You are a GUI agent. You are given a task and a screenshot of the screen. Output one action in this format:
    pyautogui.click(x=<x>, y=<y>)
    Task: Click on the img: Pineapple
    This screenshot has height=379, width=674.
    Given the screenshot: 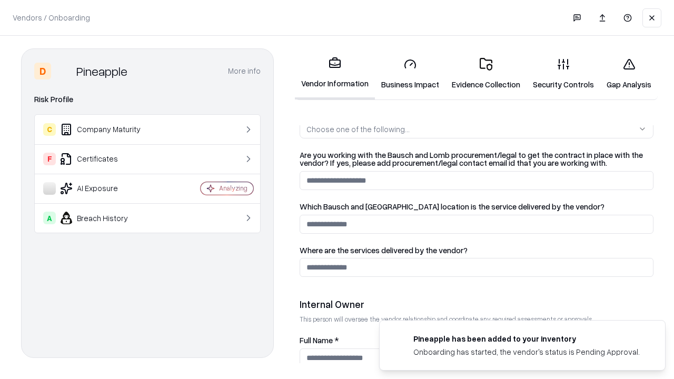 What is the action you would take?
    pyautogui.click(x=64, y=71)
    